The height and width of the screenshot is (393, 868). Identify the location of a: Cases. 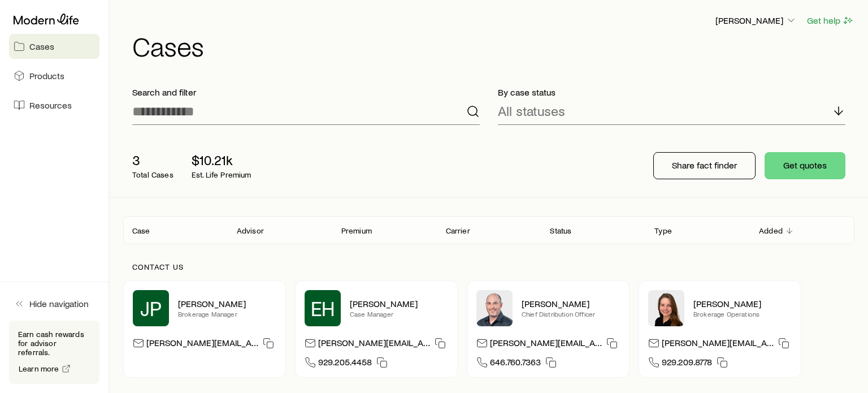
(54, 46).